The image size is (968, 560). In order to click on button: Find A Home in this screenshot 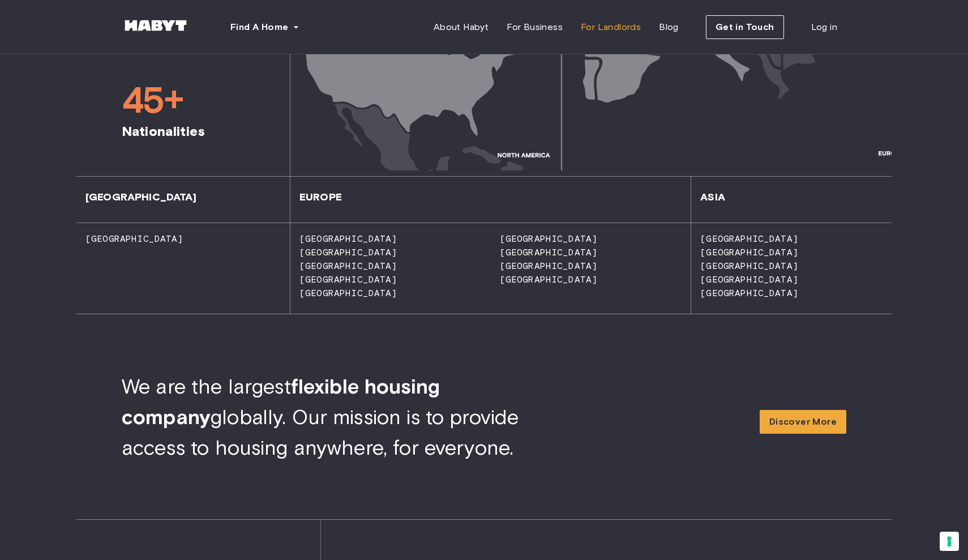, I will do `click(265, 27)`.